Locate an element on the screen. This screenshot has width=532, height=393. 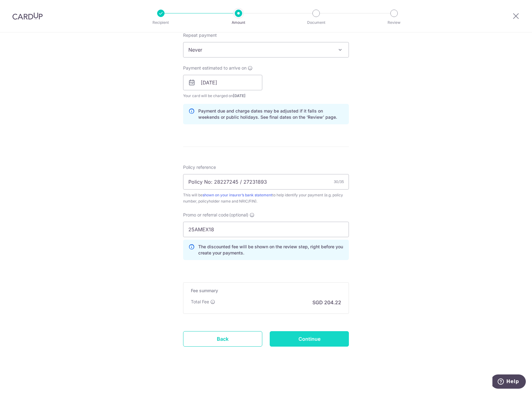
p: Amount is located at coordinates (238, 22).